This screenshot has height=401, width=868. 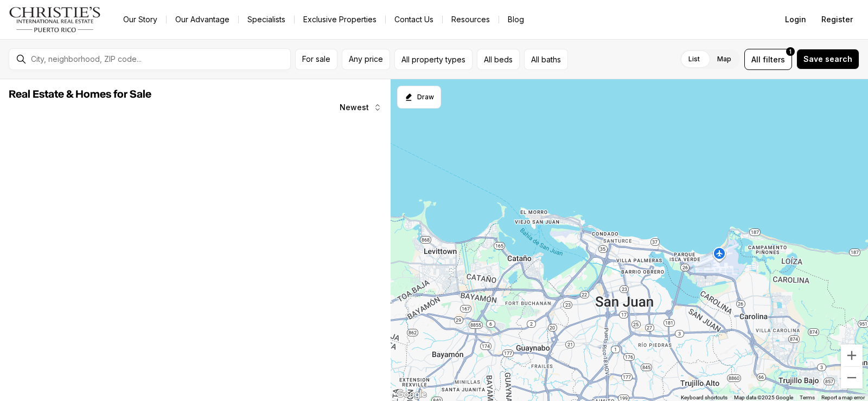 I want to click on button: All beds, so click(x=498, y=59).